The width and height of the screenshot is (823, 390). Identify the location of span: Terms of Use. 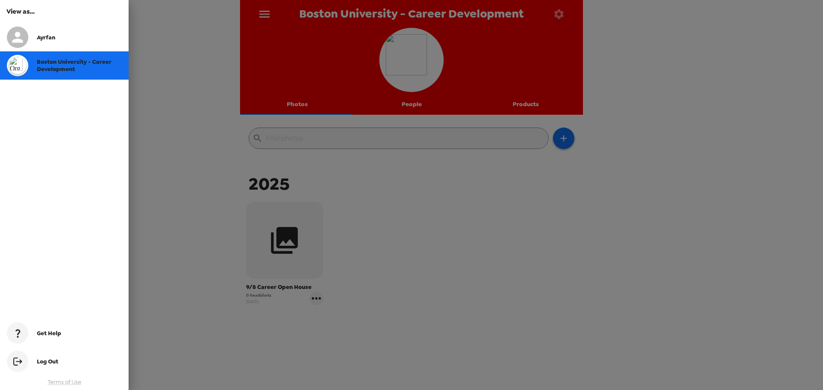
(64, 382).